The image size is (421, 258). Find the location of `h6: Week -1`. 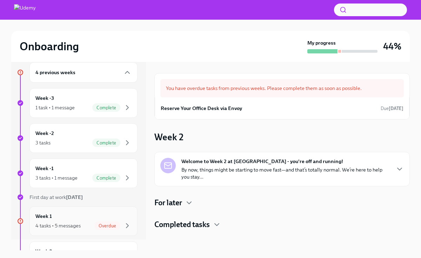

h6: Week -1 is located at coordinates (45, 168).